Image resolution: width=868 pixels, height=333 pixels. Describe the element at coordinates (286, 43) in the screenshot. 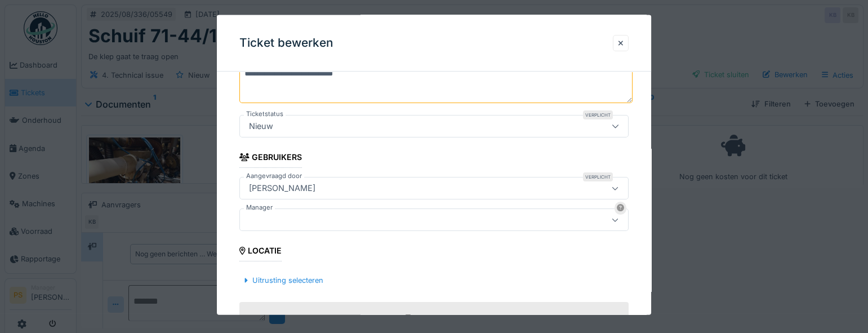

I see `h3: Ticket bewerken` at that location.